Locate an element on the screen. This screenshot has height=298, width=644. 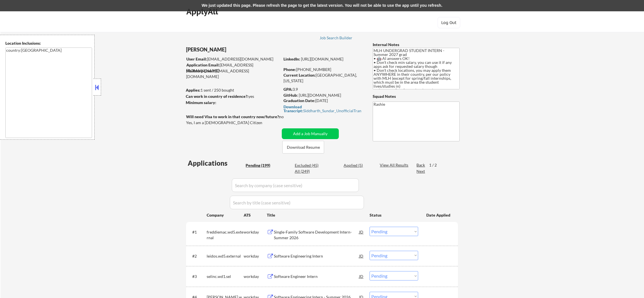
button: Download Resume is located at coordinates (304, 147).